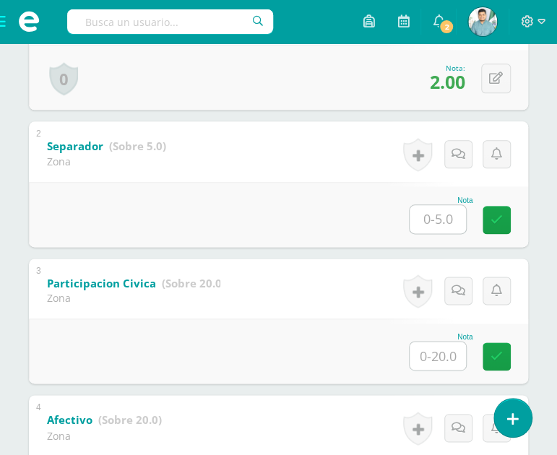 The image size is (557, 455). Describe the element at coordinates (437, 219) in the screenshot. I see `input: 0-5.0` at that location.